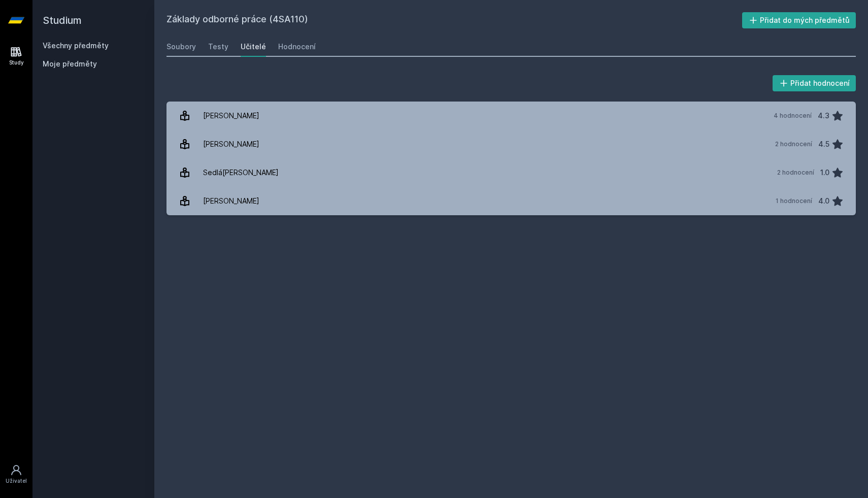  What do you see at coordinates (455, 20) in the screenshot?
I see `h2: Základy odborné práce (4SA110)` at bounding box center [455, 20].